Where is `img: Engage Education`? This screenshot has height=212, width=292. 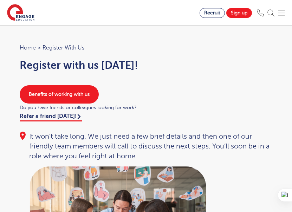
img: Engage Education is located at coordinates (21, 13).